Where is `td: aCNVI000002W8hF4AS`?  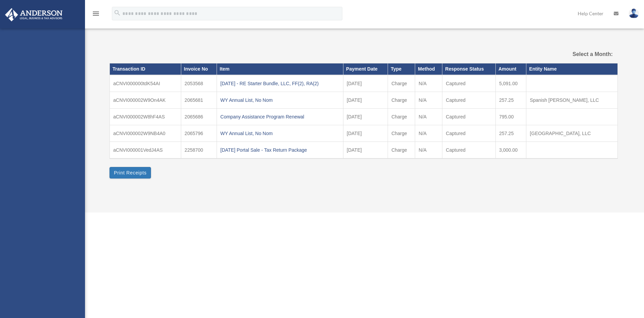
td: aCNVI000002W8hF4AS is located at coordinates (146, 117).